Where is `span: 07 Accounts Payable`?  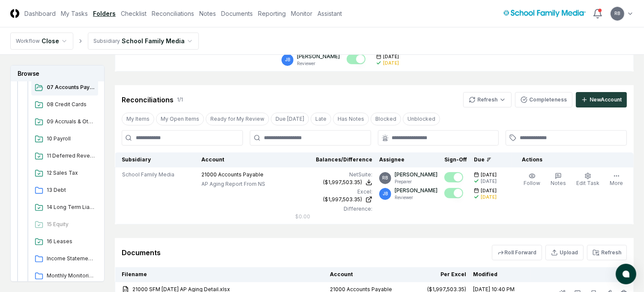 span: 07 Accounts Payable is located at coordinates (71, 87).